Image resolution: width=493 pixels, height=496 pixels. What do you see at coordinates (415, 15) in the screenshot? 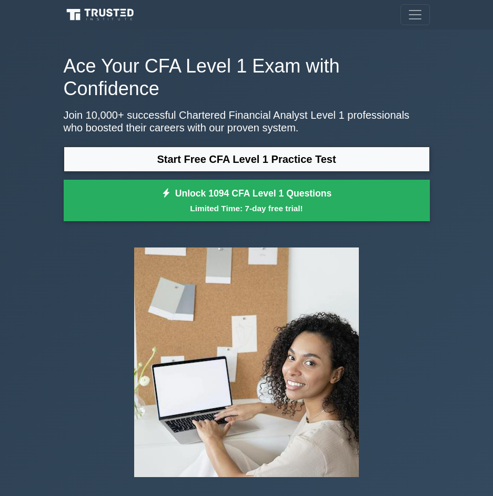
I see `button: Toggle navigation` at bounding box center [415, 15].